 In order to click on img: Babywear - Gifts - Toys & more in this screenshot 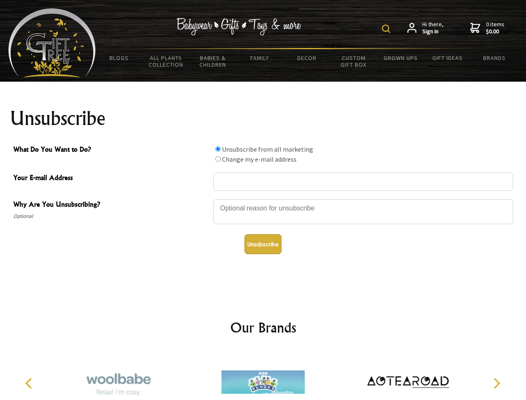, I will do `click(239, 27)`.